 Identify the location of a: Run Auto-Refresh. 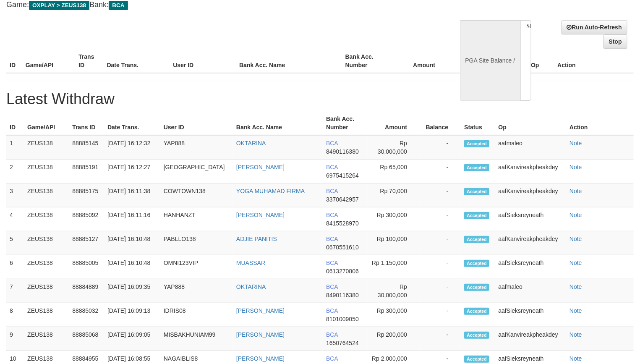
(594, 27).